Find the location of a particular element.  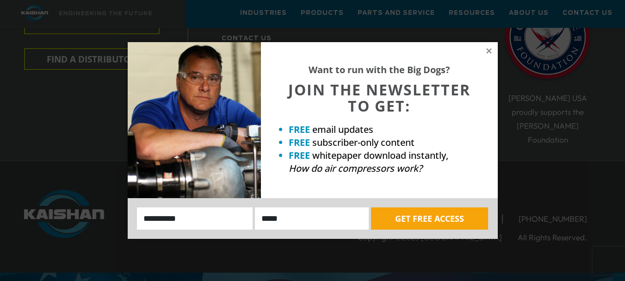

em: How do air compressors work? is located at coordinates (355, 168).